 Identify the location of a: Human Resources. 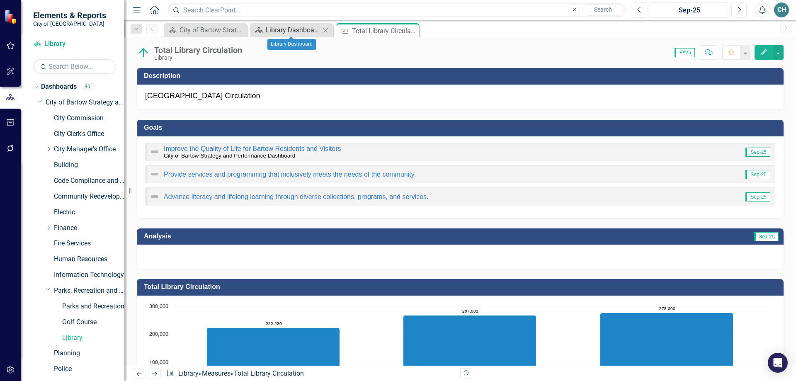
(89, 259).